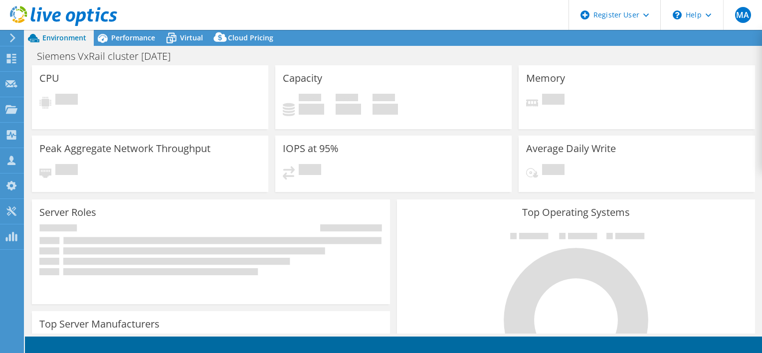 The width and height of the screenshot is (762, 353). I want to click on span: Virtual, so click(191, 37).